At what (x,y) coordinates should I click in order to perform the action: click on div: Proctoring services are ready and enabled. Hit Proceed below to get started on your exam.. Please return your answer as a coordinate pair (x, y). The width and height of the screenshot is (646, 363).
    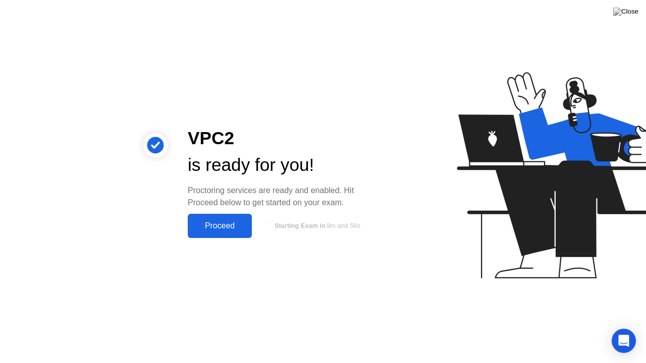
    Looking at the image, I should click on (282, 197).